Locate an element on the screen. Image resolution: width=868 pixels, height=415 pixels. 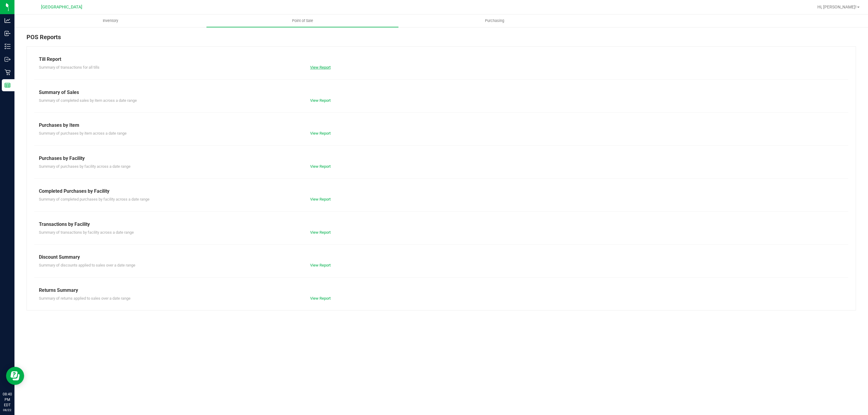
span: Summary of completed sales by item across a date range is located at coordinates (88, 100).